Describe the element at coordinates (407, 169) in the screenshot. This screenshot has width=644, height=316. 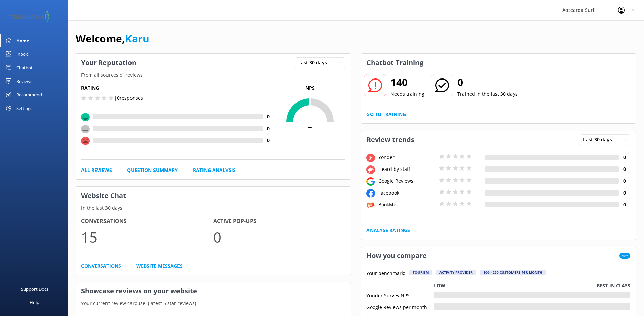
I see `div: Heard by staff` at that location.